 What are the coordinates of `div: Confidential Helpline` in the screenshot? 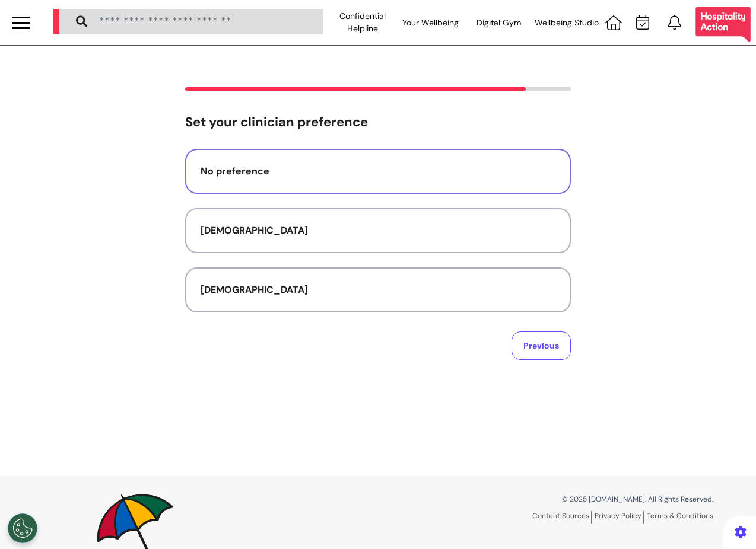 It's located at (363, 22).